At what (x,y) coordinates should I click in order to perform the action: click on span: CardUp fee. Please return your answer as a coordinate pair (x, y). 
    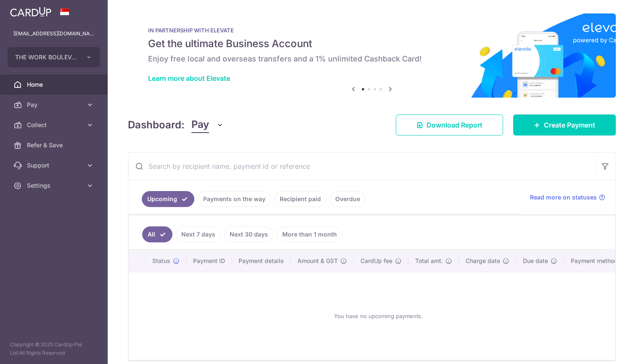
    Looking at the image, I should click on (376, 261).